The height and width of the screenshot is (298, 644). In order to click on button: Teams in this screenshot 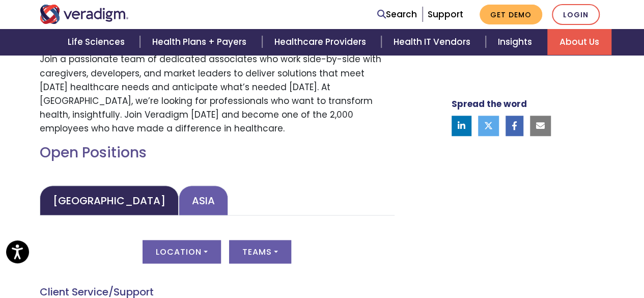, I will do `click(260, 252)`.